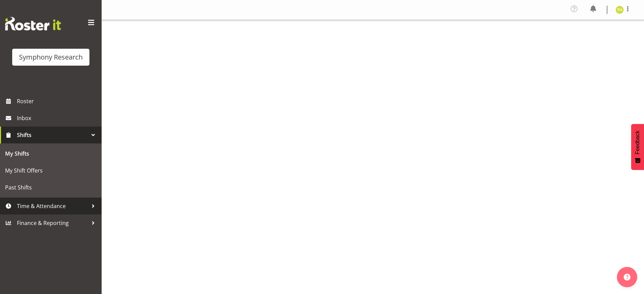  What do you see at coordinates (51, 170) in the screenshot?
I see `span: My Shift Offers` at bounding box center [51, 170].